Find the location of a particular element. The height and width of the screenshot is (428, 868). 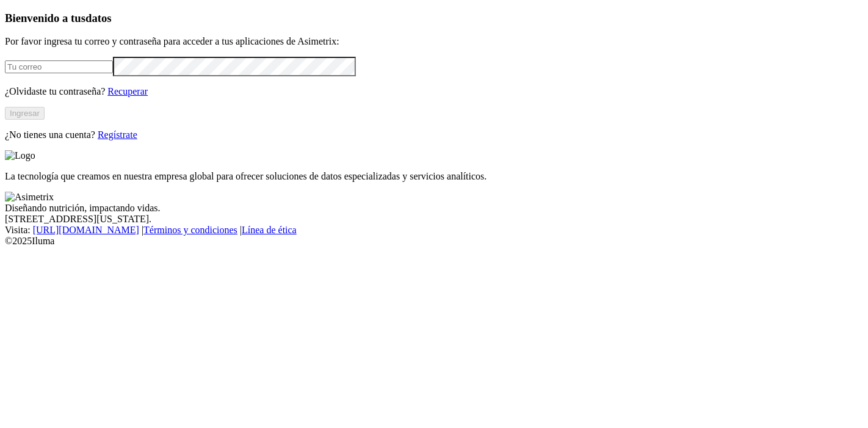

span: datos is located at coordinates (98, 18).